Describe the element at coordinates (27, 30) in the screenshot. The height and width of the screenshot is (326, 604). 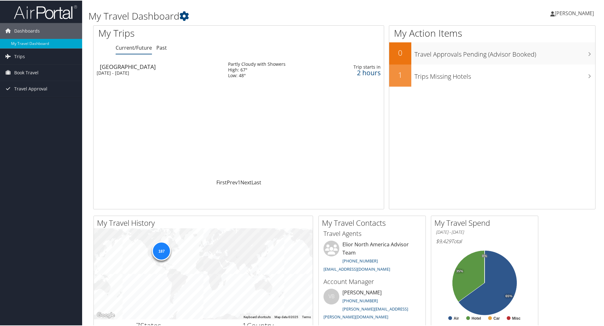
I see `span: Dashboards` at that location.